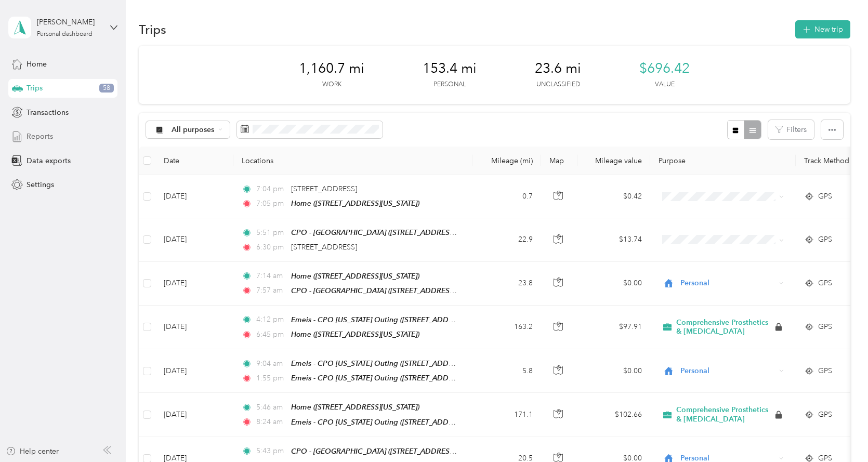  I want to click on span: Transactions, so click(47, 112).